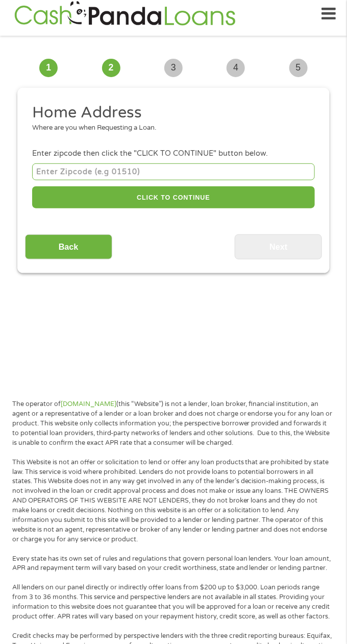 Image resolution: width=347 pixels, height=644 pixels. I want to click on h2: Home Address, so click(170, 113).